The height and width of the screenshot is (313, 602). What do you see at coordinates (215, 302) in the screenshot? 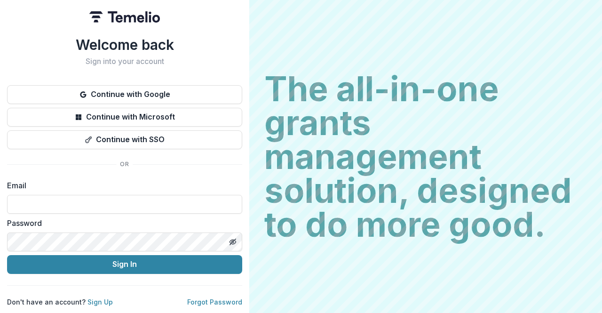
I see `a: Forgot Password` at bounding box center [215, 302].